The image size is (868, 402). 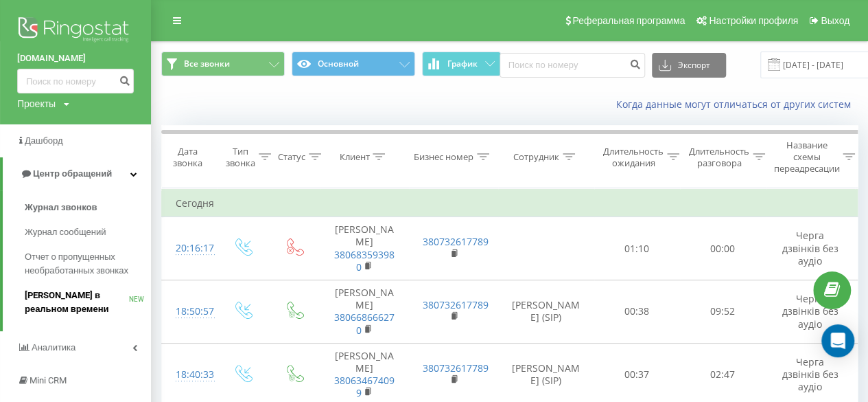 I want to click on span: Журнал звонков, so click(x=61, y=207).